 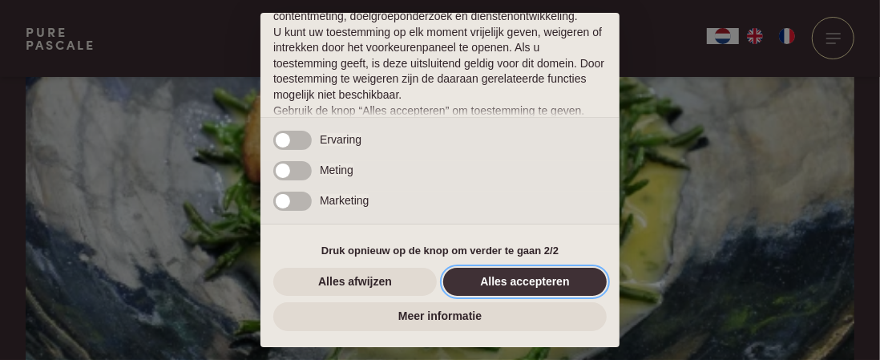 What do you see at coordinates (344, 200) in the screenshot?
I see `span: Marketing` at bounding box center [344, 200].